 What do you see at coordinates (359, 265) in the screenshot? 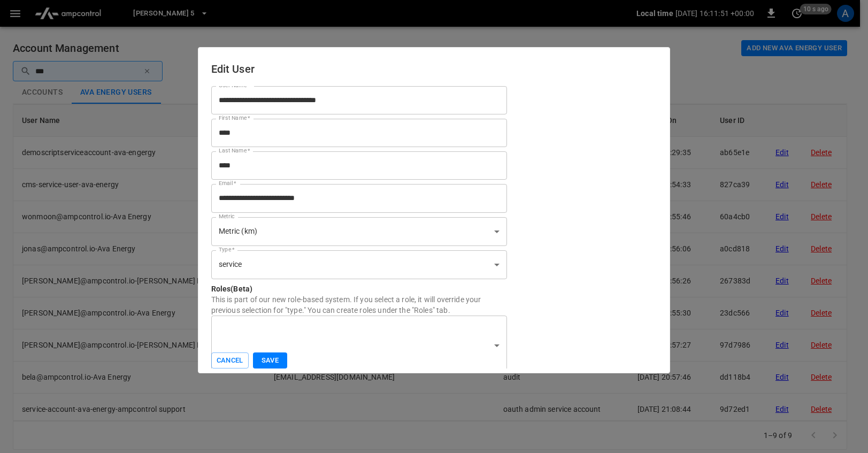
I see `div: service` at bounding box center [359, 265].